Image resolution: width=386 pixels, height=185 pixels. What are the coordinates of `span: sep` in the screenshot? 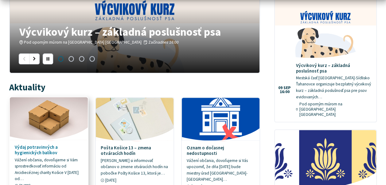 It's located at (287, 88).